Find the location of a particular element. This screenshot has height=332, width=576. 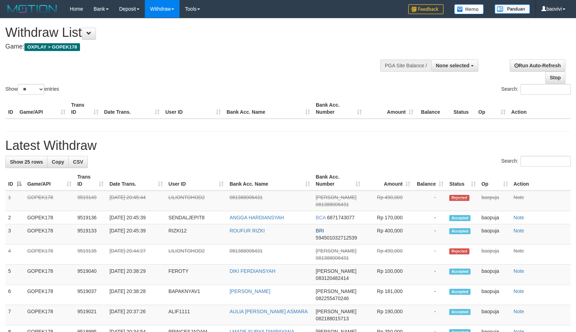

h1: Withdraw List is located at coordinates (191, 33).